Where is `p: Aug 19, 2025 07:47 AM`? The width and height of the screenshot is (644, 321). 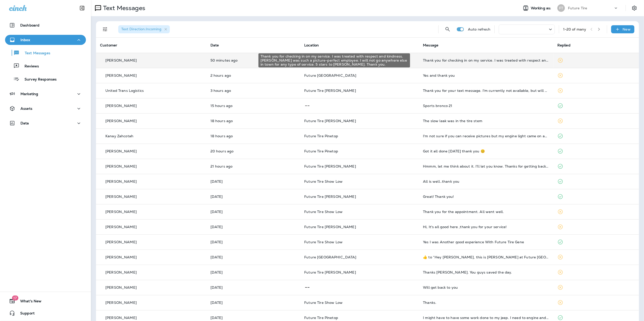 p: Aug 19, 2025 07:47 AM is located at coordinates (253, 242).